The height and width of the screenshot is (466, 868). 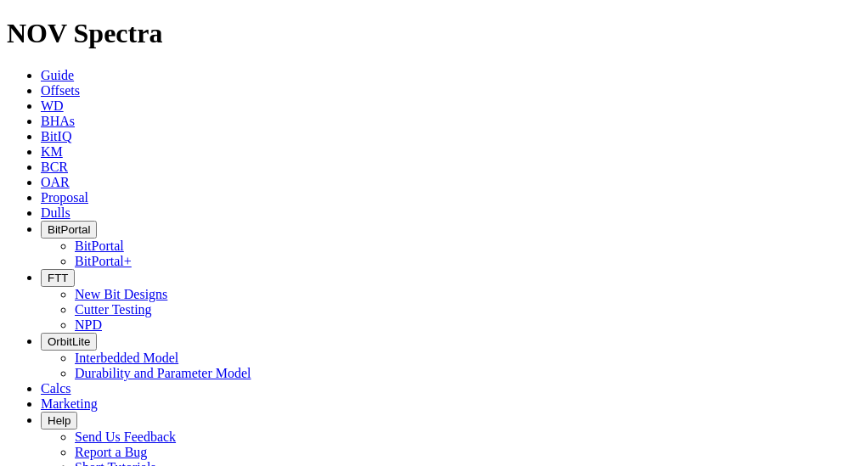 What do you see at coordinates (56, 136) in the screenshot?
I see `span: BitIQ` at bounding box center [56, 136].